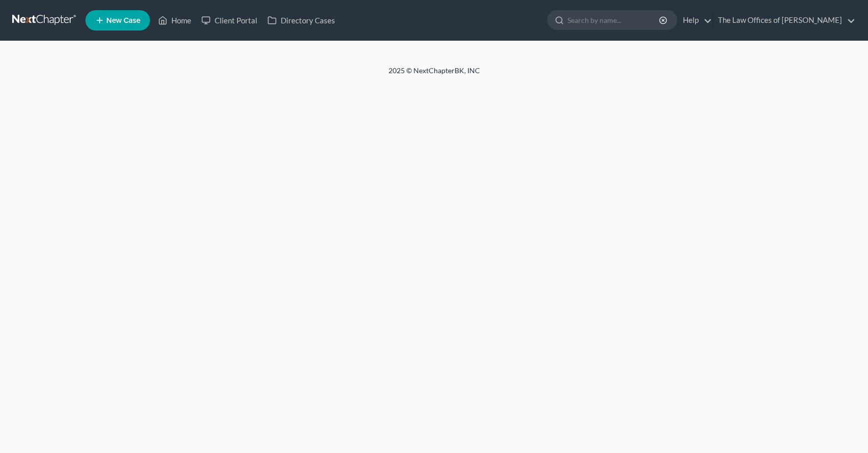  What do you see at coordinates (174, 20) in the screenshot?
I see `a: Home` at bounding box center [174, 20].